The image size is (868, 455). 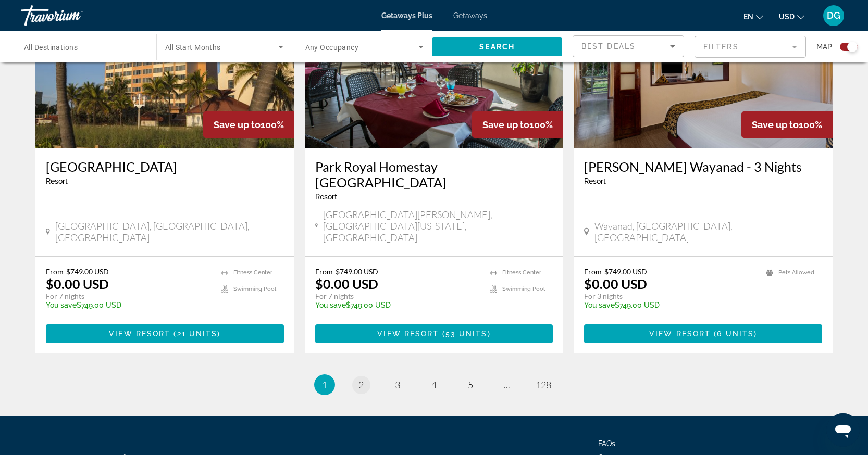 I want to click on span: All Destinations, so click(x=51, y=47).